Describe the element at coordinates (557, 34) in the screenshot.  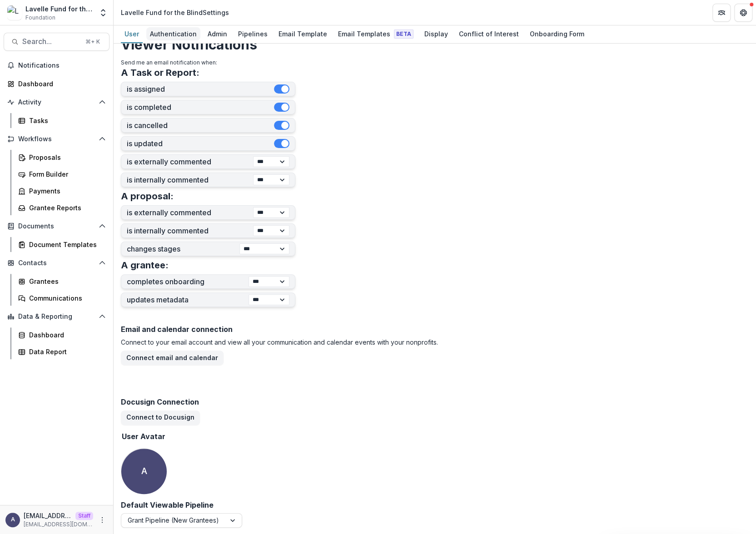
I see `div: Onboarding Form` at that location.